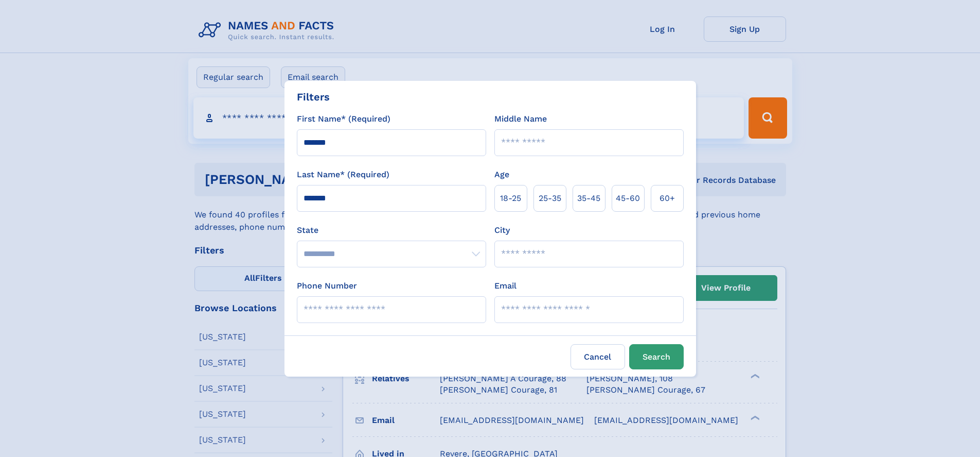  What do you see at coordinates (667, 198) in the screenshot?
I see `span: 60+` at bounding box center [667, 198].